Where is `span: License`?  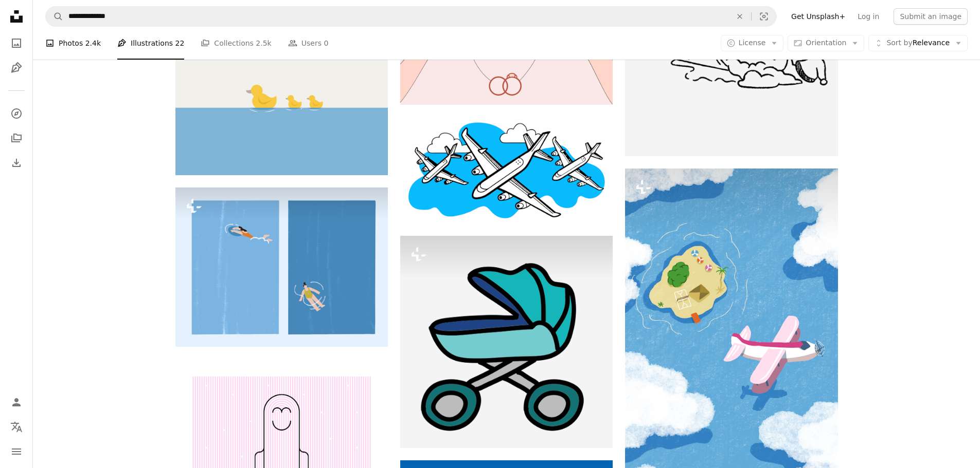
span: License is located at coordinates (752, 43).